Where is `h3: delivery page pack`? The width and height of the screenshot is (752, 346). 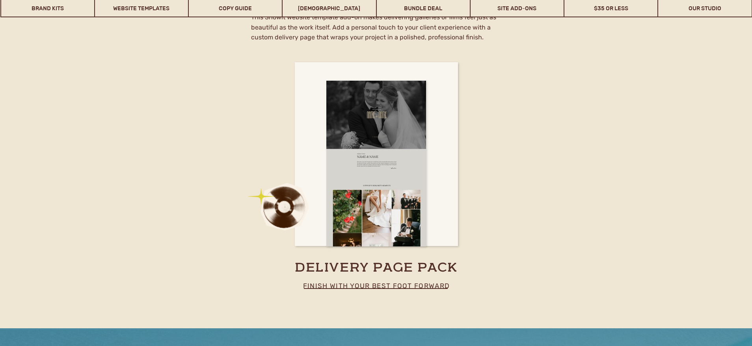 h3: delivery page pack is located at coordinates (376, 268).